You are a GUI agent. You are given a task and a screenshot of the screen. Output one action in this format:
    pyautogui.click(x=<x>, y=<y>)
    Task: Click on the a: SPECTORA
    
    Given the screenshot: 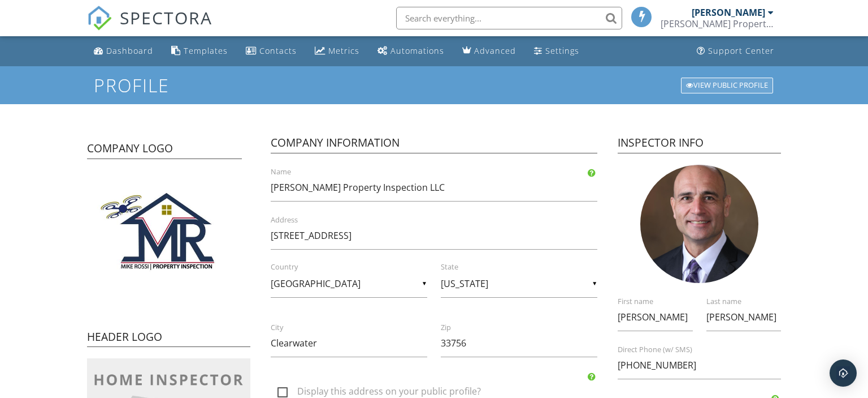 What is the action you would take?
    pyautogui.click(x=150, y=27)
    